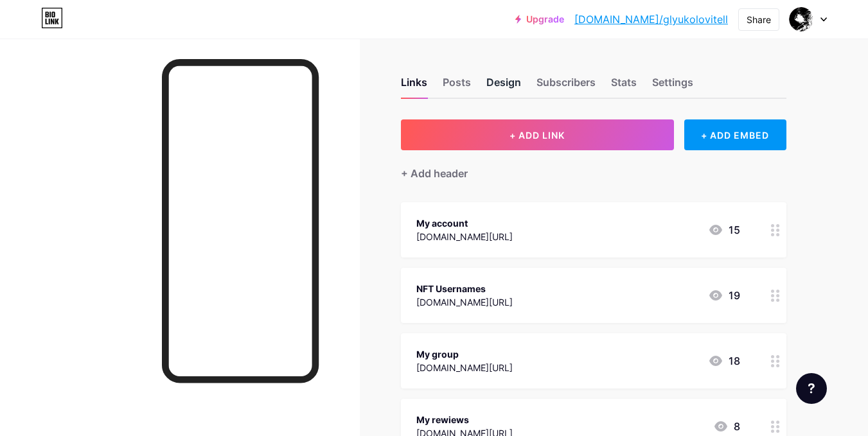 This screenshot has width=868, height=436. I want to click on div: + Add header, so click(434, 173).